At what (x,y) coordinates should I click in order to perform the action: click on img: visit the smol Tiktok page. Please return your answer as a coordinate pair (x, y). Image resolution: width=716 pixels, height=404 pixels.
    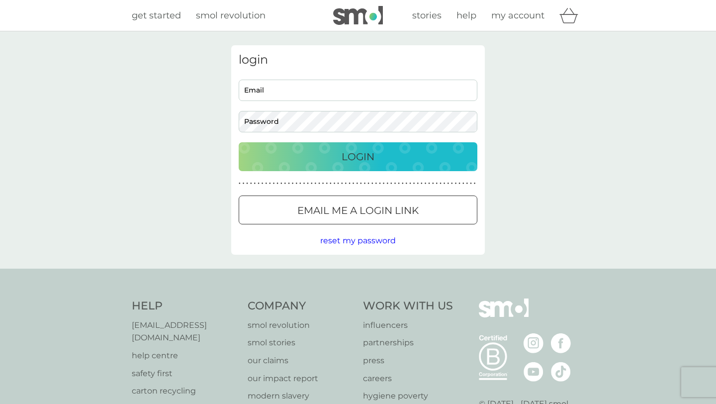
    Looking at the image, I should click on (561, 372).